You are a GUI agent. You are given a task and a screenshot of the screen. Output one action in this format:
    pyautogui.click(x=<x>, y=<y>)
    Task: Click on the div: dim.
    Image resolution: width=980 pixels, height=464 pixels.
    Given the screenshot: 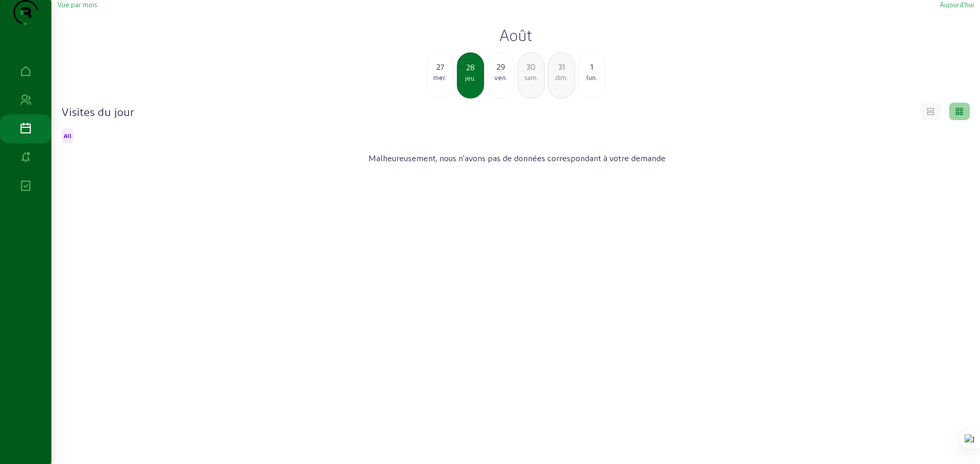 What is the action you would take?
    pyautogui.click(x=562, y=78)
    